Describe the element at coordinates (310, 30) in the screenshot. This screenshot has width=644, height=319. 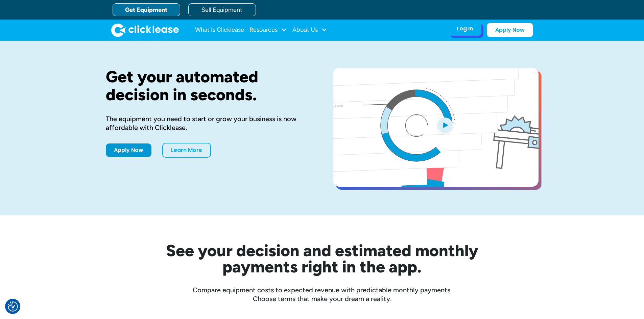
I see `div: About Us` at that location.